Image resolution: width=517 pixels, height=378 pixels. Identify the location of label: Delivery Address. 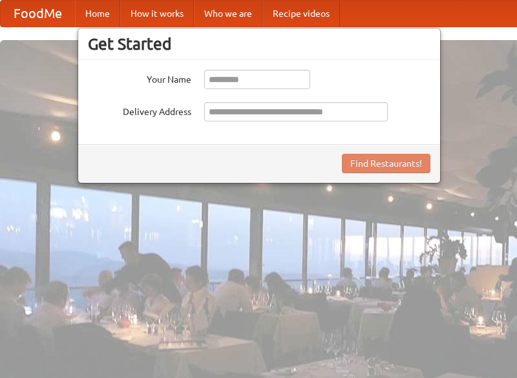
(139, 110).